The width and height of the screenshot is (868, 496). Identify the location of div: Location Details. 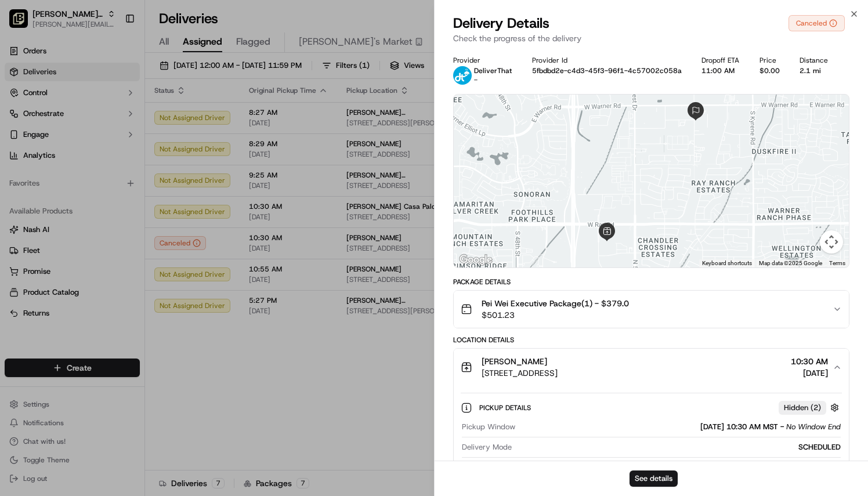
(651, 340).